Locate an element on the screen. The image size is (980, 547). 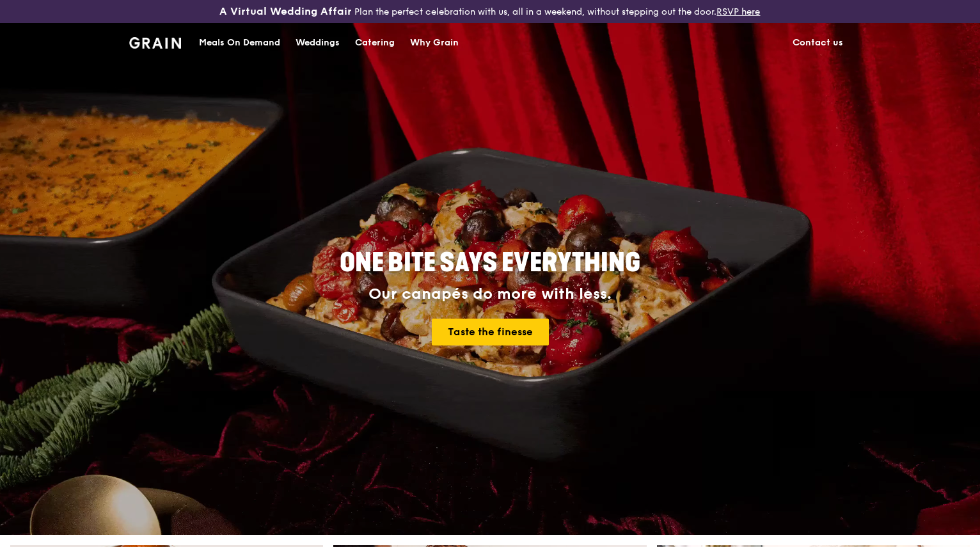
span: ONE BITE SAYS EVERYTHING is located at coordinates (490, 263).